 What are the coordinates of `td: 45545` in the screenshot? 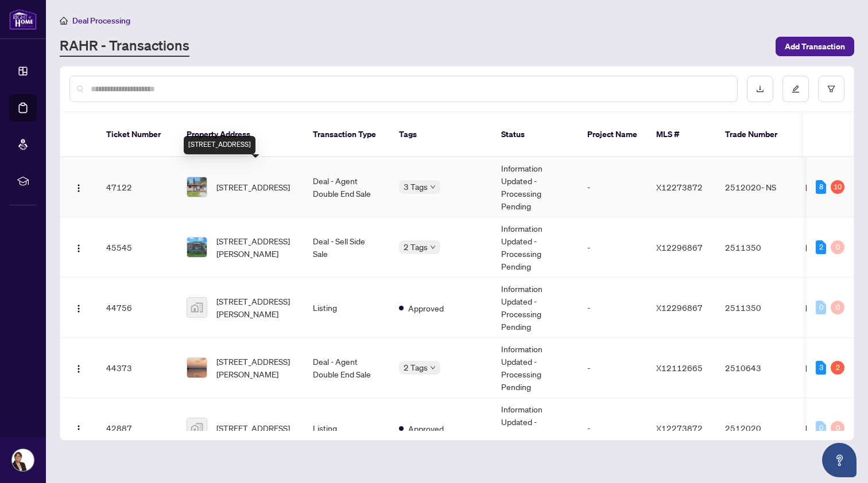 It's located at (137, 247).